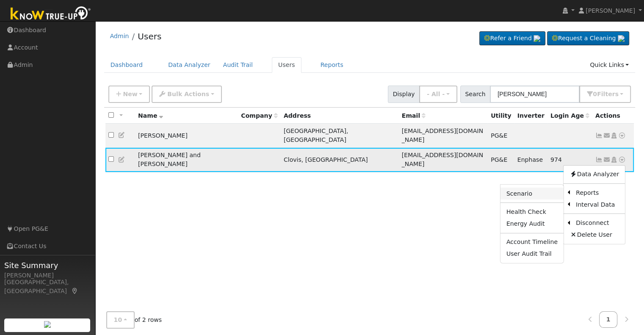 Image resolution: width=644 pixels, height=335 pixels. Describe the element at coordinates (475, 94) in the screenshot. I see `span: Search` at that location.